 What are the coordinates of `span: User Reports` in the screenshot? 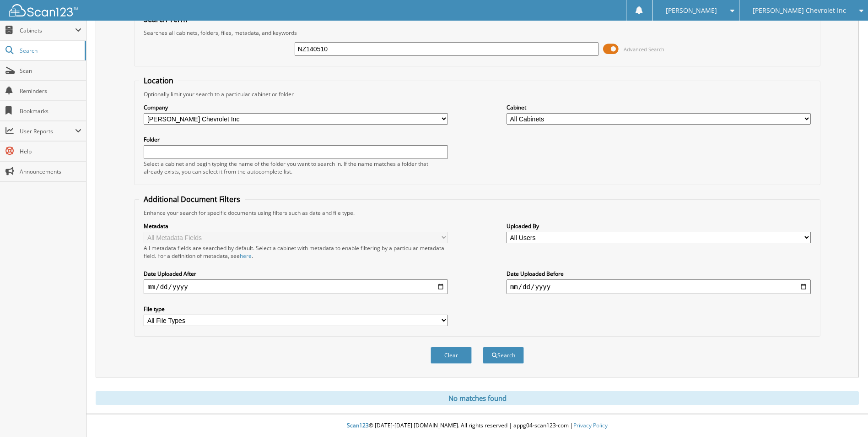 It's located at (47, 131).